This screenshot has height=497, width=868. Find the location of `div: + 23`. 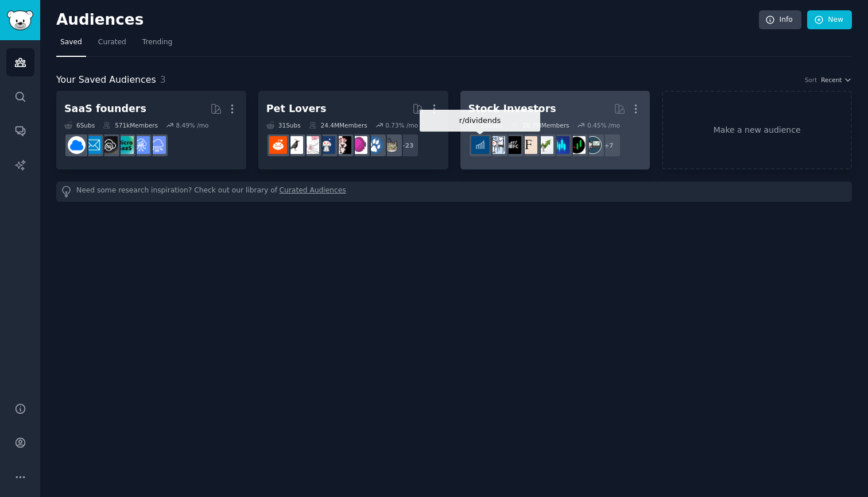

div: + 23 is located at coordinates (407, 146).